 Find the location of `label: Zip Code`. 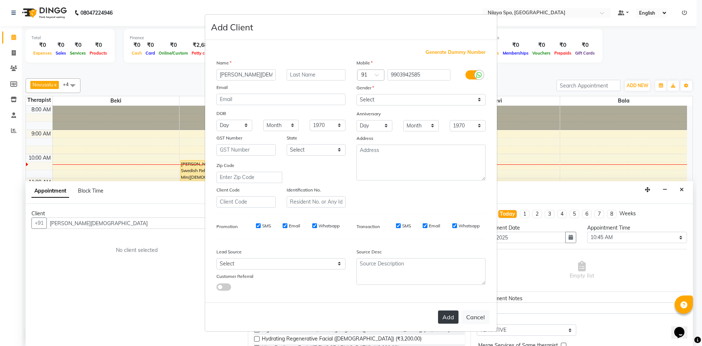

label: Zip Code is located at coordinates (225, 165).